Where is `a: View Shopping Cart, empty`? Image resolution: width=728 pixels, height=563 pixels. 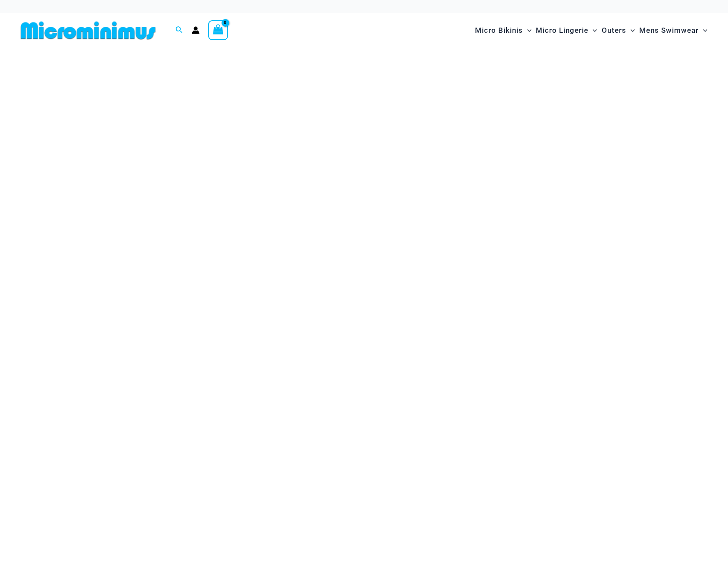 a: View Shopping Cart, empty is located at coordinates (218, 30).